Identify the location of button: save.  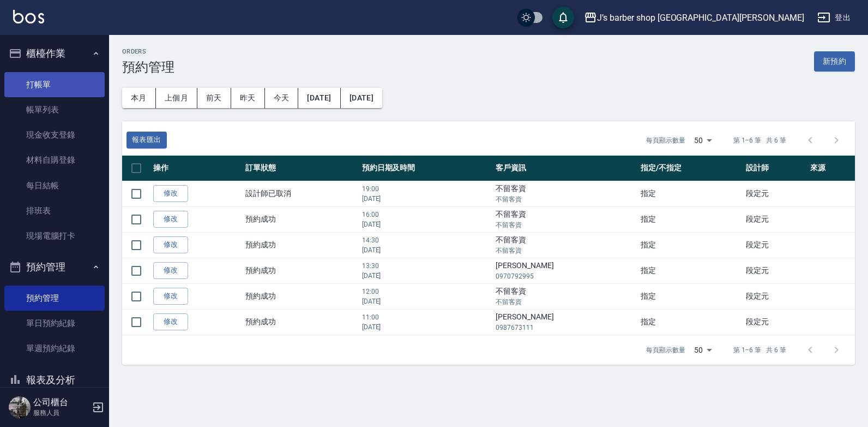
(563, 17).